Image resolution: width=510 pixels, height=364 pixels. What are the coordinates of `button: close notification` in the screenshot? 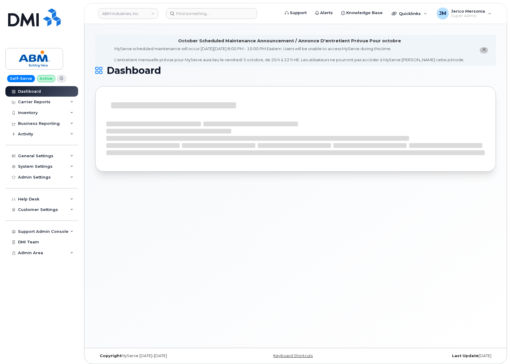 It's located at (484, 50).